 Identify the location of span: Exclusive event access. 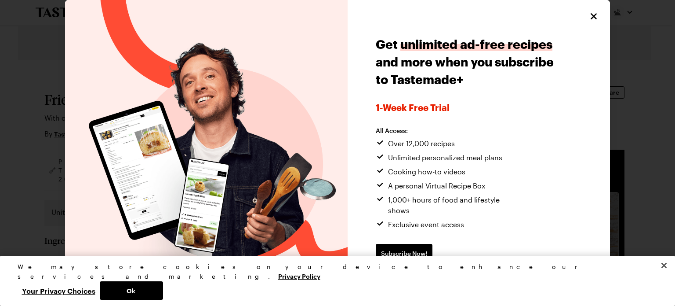
(426, 224).